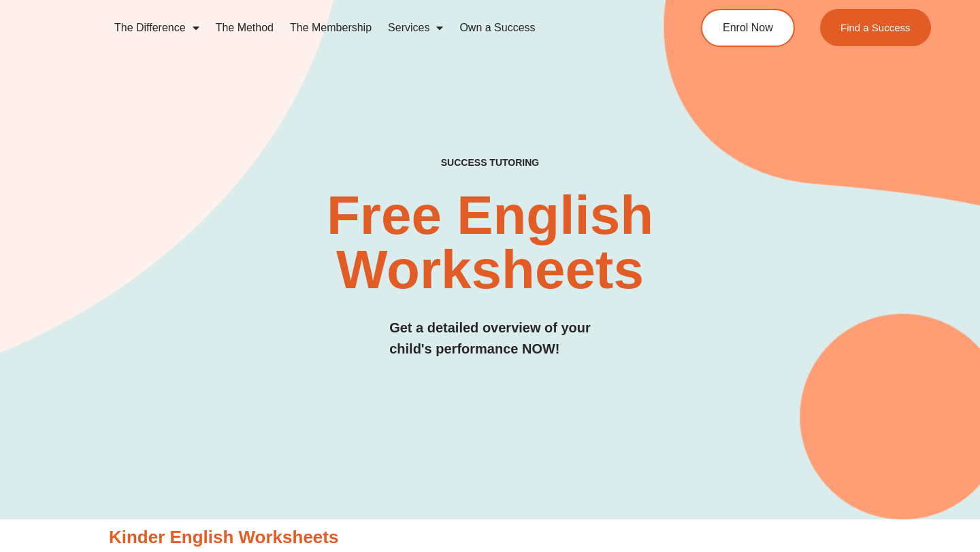 The image size is (980, 552). Describe the element at coordinates (875, 27) in the screenshot. I see `span: Find a Success` at that location.